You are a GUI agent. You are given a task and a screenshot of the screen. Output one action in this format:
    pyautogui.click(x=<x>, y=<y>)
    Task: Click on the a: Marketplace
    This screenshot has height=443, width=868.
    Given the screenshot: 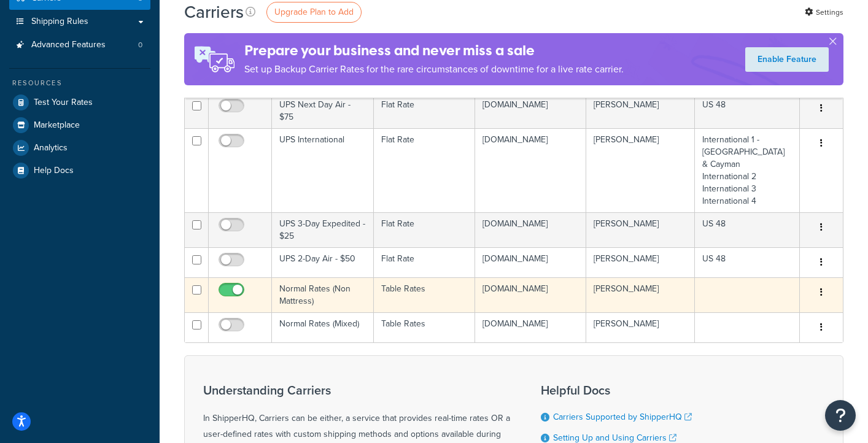 What is the action you would take?
    pyautogui.click(x=80, y=125)
    